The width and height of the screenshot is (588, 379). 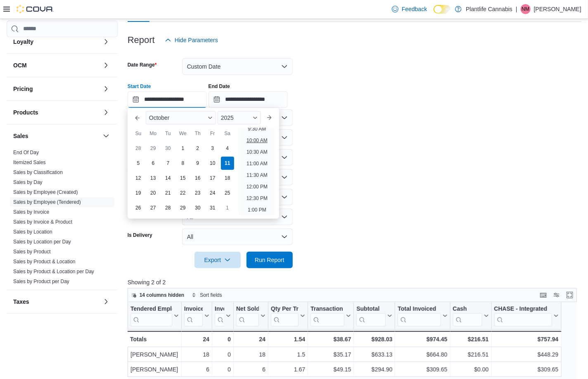 What do you see at coordinates (44, 261) in the screenshot?
I see `a: Sales by Product & Location` at bounding box center [44, 261].